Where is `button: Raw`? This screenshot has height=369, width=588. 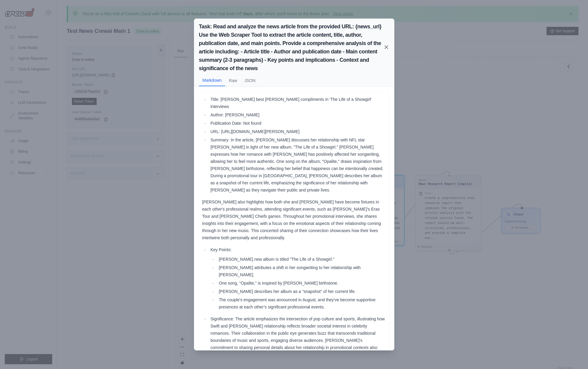 button: Raw is located at coordinates (233, 80).